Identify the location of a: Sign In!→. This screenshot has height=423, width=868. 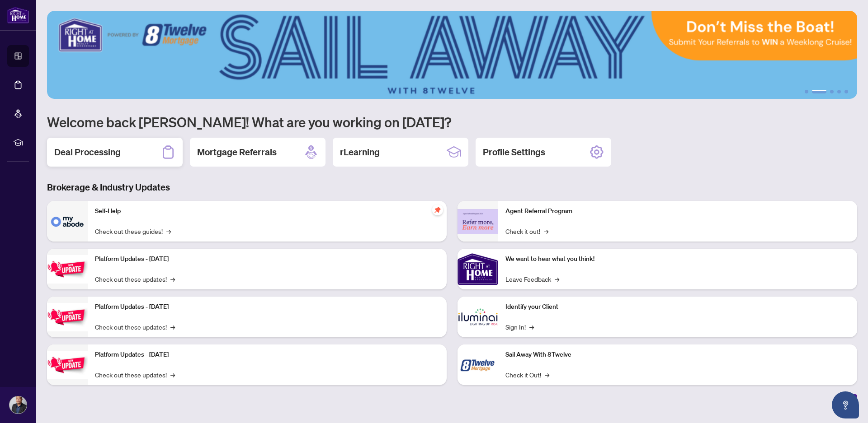
(519, 327).